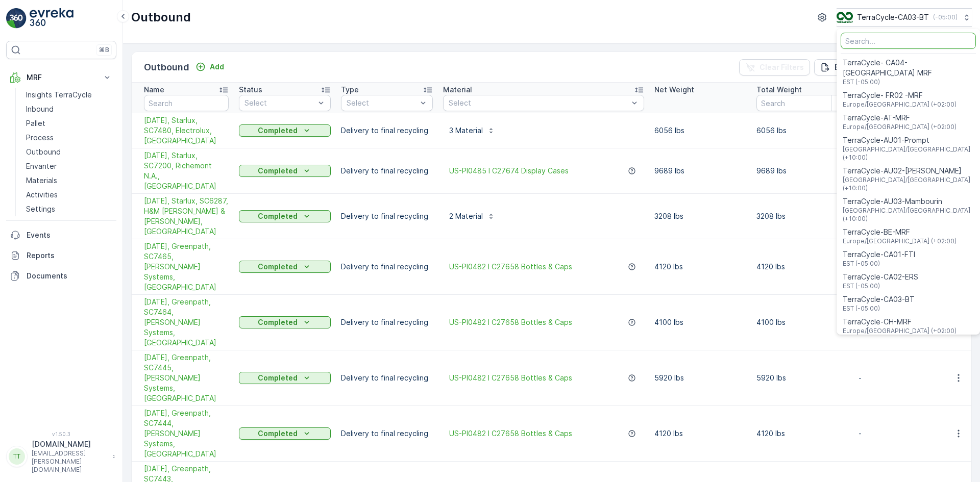 This screenshot has height=482, width=980. What do you see at coordinates (774, 68) in the screenshot?
I see `button: Clear Filters` at bounding box center [774, 68].